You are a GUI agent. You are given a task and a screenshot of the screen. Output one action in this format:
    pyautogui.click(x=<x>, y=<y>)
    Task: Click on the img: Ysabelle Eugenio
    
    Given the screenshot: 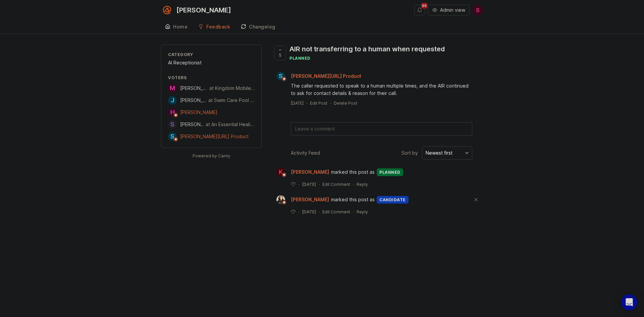 What is the action you would take?
    pyautogui.click(x=281, y=200)
    